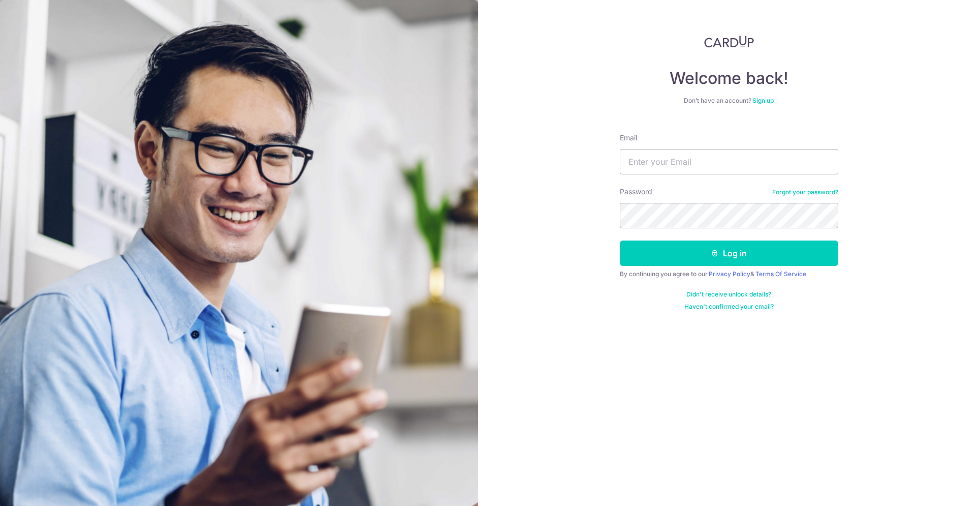  What do you see at coordinates (781, 274) in the screenshot?
I see `a: Terms Of Service` at bounding box center [781, 274].